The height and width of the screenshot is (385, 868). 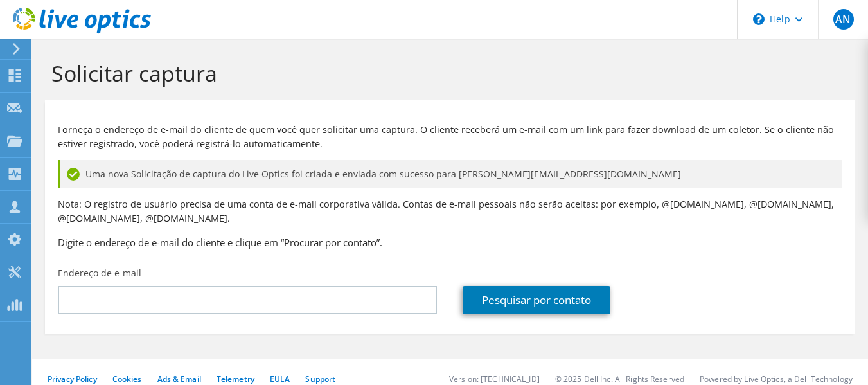 I want to click on a: EULA, so click(x=279, y=378).